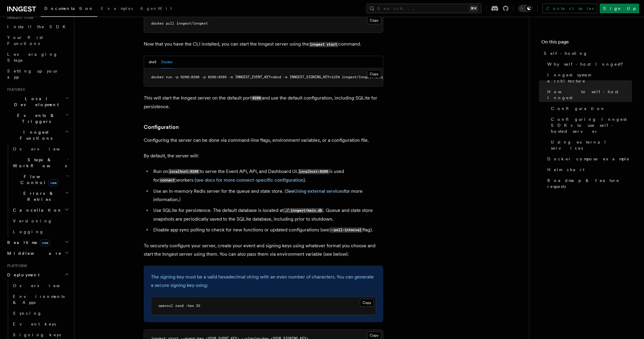 The image size is (644, 339). Describe the element at coordinates (264, 140) in the screenshot. I see `p: Configuring the server can be done via command-line flags, environment variables, or a configurat...` at that location.